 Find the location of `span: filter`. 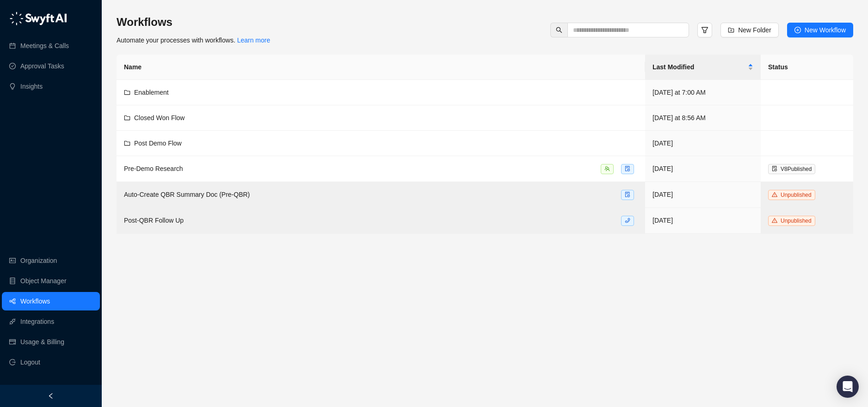

span: filter is located at coordinates (705, 30).